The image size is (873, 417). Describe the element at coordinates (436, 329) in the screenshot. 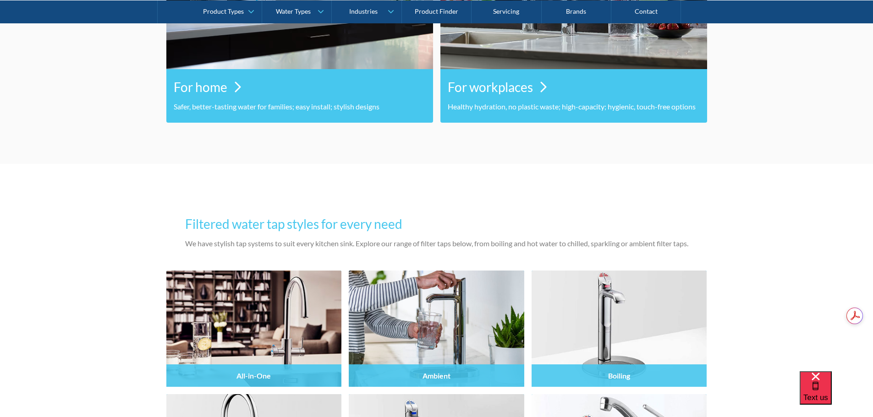

I see `a: Ambient` at that location.